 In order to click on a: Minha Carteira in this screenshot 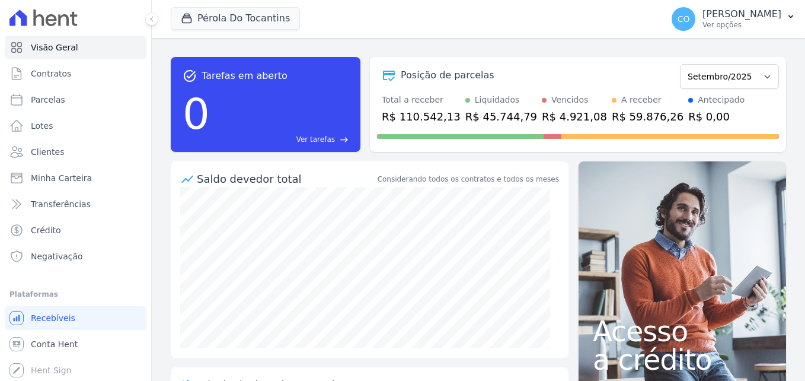, I will do `click(75, 178)`.